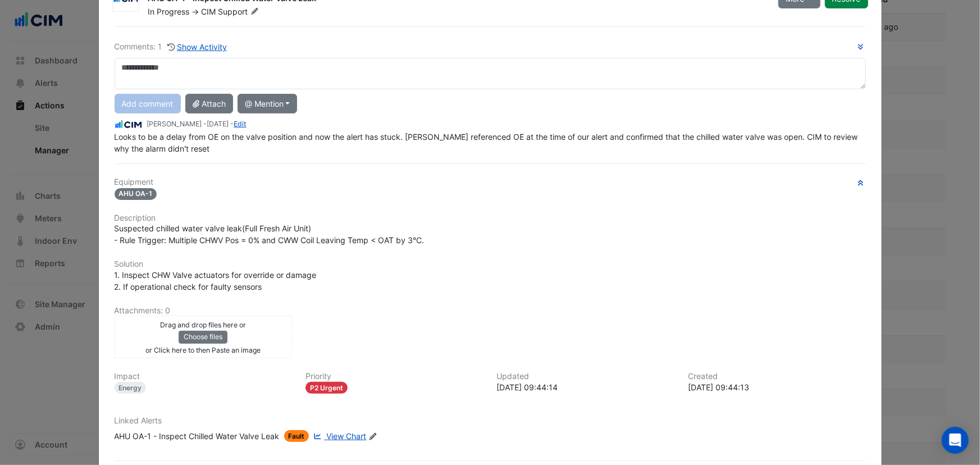  What do you see at coordinates (130, 387) in the screenshot?
I see `div: Energy` at bounding box center [130, 387].